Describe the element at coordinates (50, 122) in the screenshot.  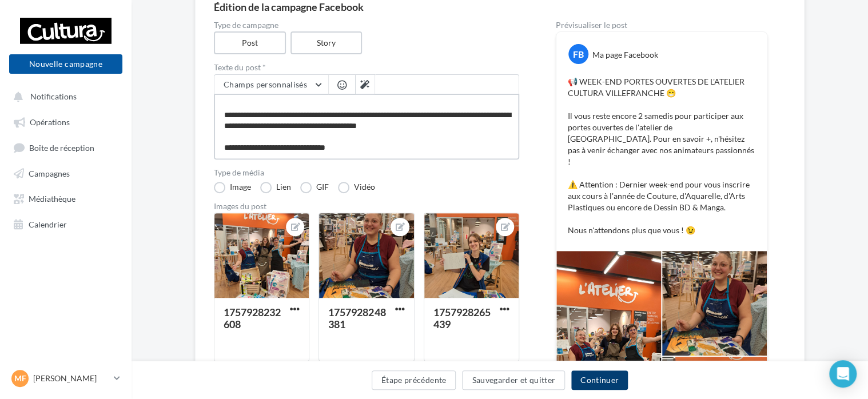
I see `span: Opérations` at that location.